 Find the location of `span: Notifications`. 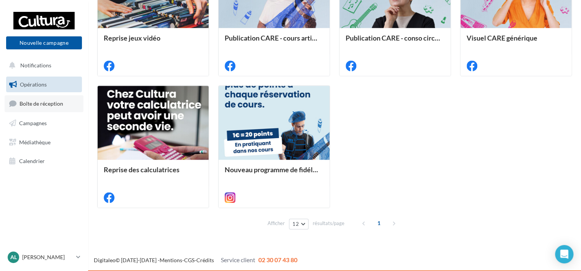

span: Notifications is located at coordinates (36, 65).